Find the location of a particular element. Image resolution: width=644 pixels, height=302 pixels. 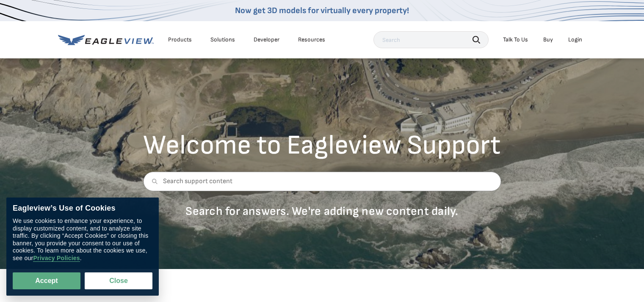

div: Talk To Us is located at coordinates (515, 40).